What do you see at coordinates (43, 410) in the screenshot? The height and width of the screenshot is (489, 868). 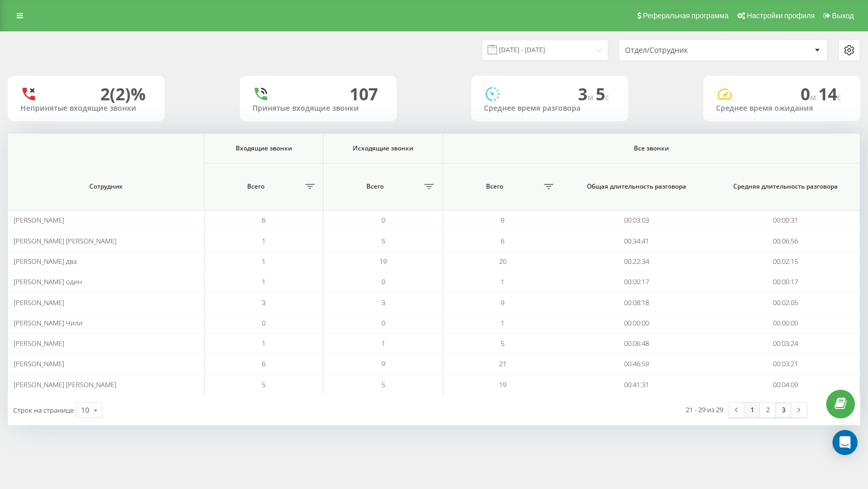 I see `span: Строк на странице` at bounding box center [43, 410].